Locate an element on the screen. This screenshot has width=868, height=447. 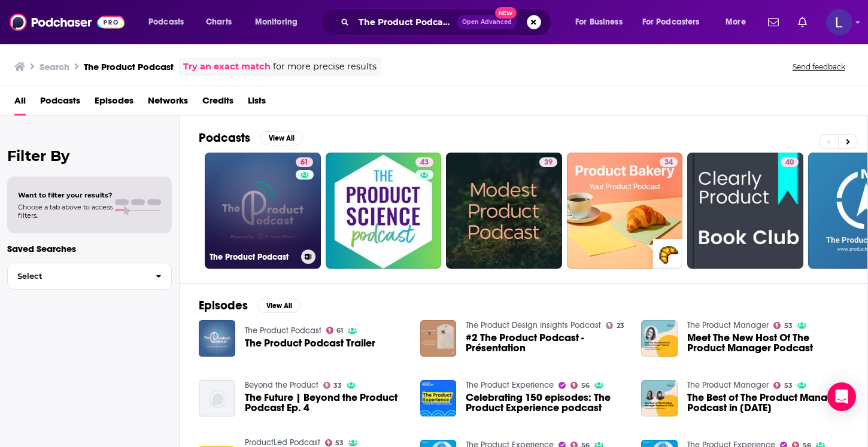
h2: Podcasts is located at coordinates (224, 138).